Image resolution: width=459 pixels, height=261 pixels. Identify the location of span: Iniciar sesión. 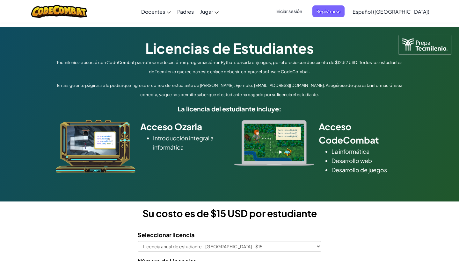
(289, 11).